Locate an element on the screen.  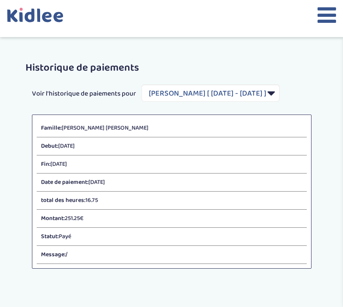
span: Voir l'historique de paiements pour is located at coordinates (84, 94).